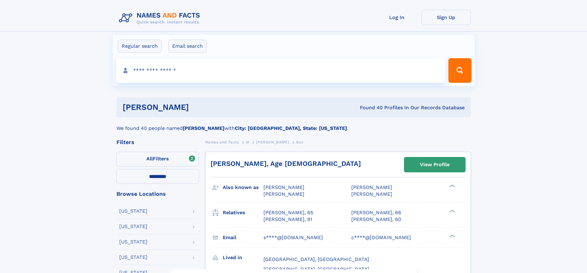  What do you see at coordinates (243, 258) in the screenshot?
I see `h3: Lived in` at bounding box center [243, 258].